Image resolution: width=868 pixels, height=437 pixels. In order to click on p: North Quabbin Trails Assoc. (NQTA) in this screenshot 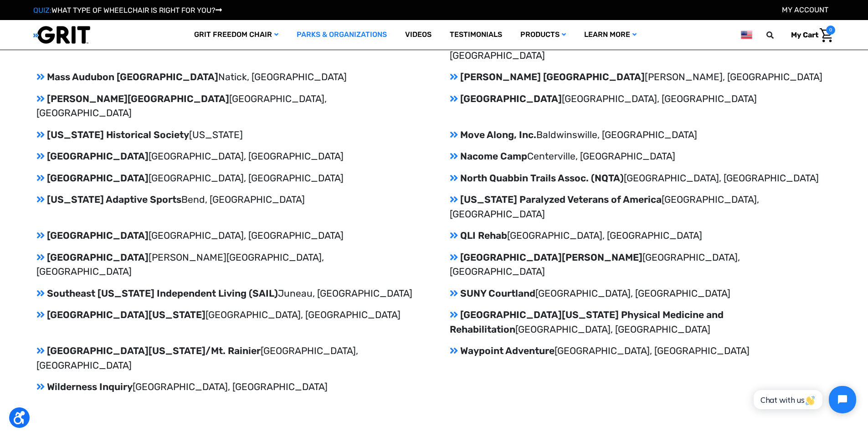, I will do `click(641, 178)`.